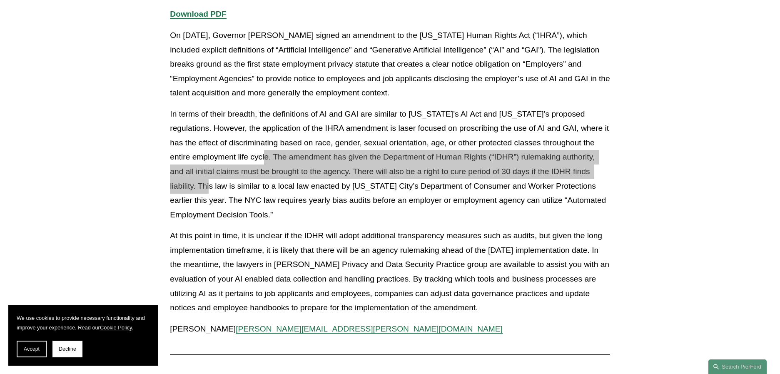  What do you see at coordinates (198, 14) in the screenshot?
I see `strong: Download PDF` at bounding box center [198, 14].